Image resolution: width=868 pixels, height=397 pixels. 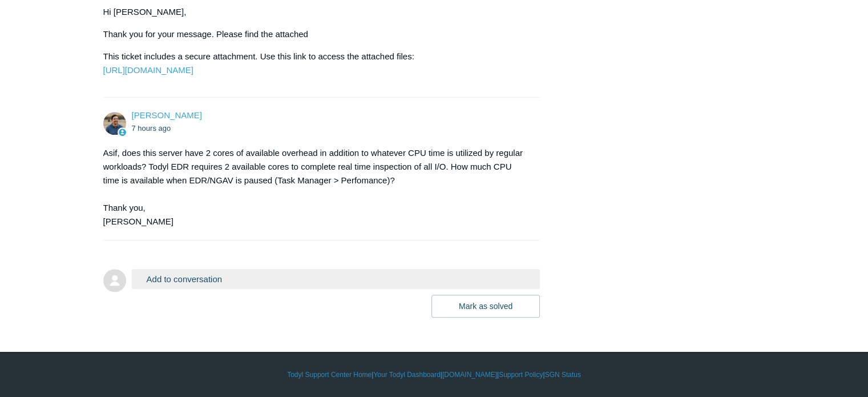 What do you see at coordinates (316, 188) in the screenshot?
I see `div: Asif, does this server have 2 cores of available overhead in addition to whatever CPU time is uti...` at bounding box center [316, 188].